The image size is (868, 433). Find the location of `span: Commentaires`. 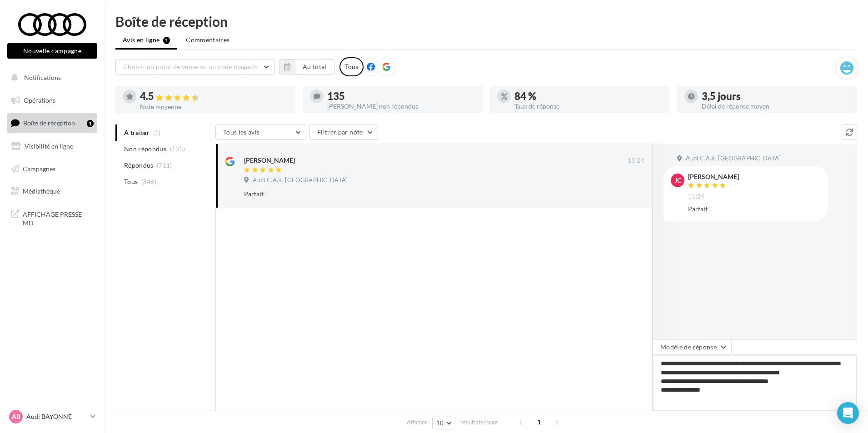

span: Commentaires is located at coordinates (208, 40).